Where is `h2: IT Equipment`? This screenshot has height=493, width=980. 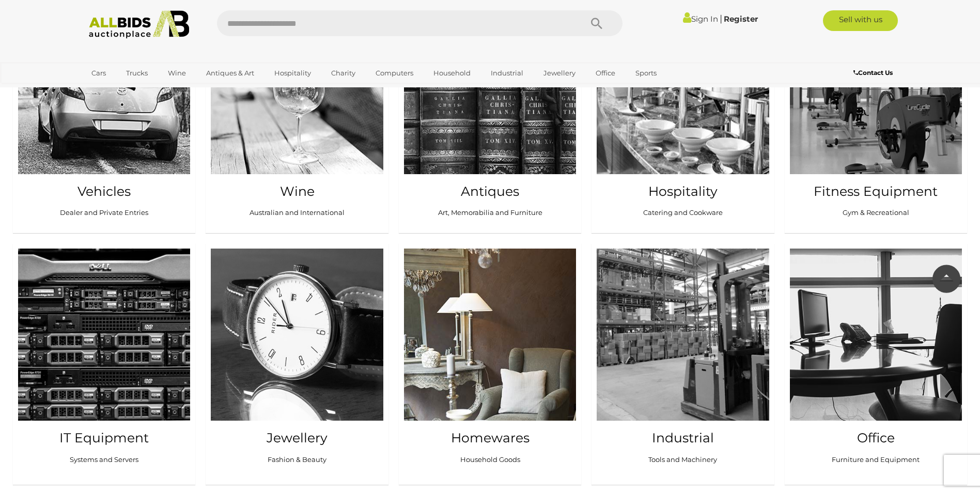
h2: IT Equipment is located at coordinates (104, 438).